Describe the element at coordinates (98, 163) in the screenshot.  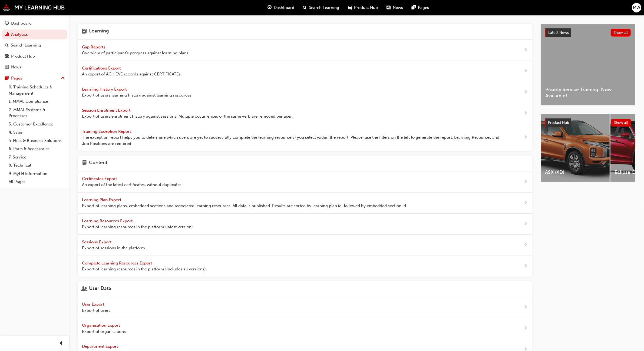
I see `h4: Content` at that location.